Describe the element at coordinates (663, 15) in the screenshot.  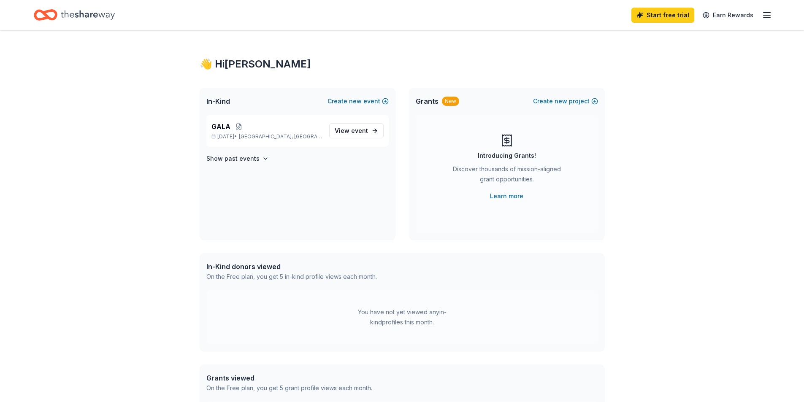
I see `a: Start free trial` at that location.